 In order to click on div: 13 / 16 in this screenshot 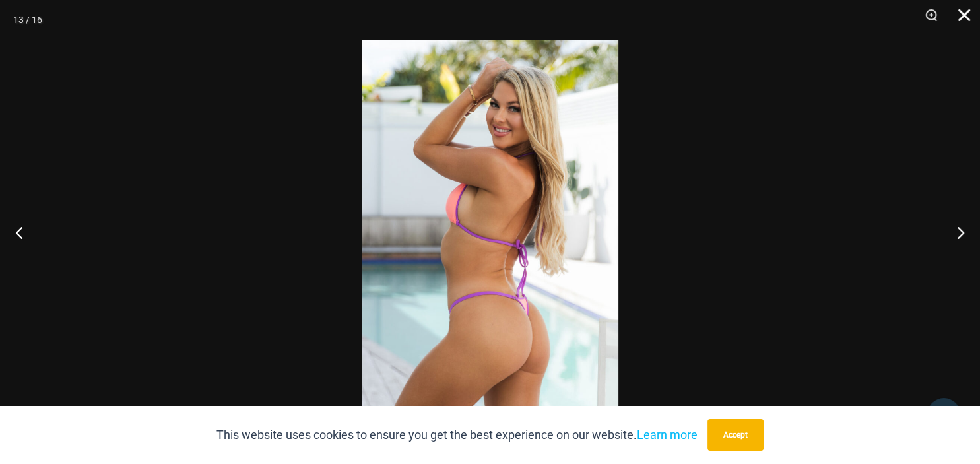, I will do `click(28, 20)`.